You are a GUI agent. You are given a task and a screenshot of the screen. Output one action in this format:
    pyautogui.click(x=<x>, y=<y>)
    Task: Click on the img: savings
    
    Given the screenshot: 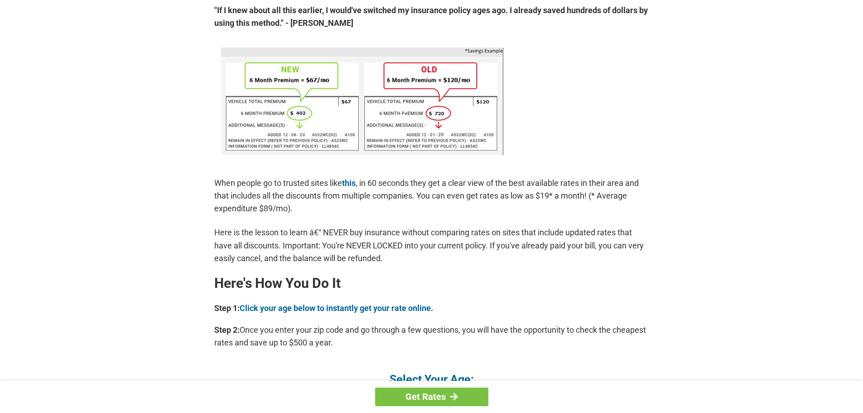 What is the action you would take?
    pyautogui.click(x=362, y=101)
    